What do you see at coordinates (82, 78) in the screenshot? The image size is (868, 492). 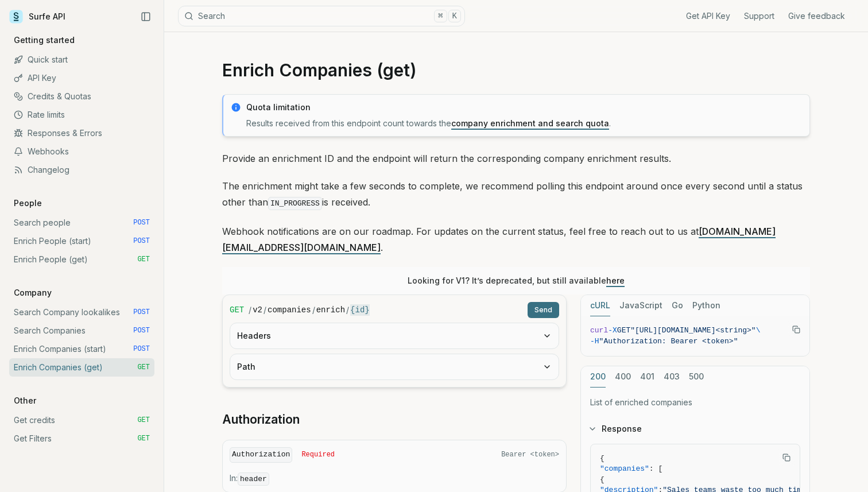 I see `a: API Key` at bounding box center [82, 78].